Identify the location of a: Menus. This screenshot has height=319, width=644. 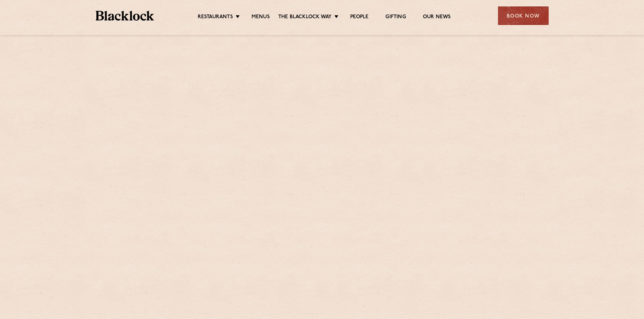
(260, 18).